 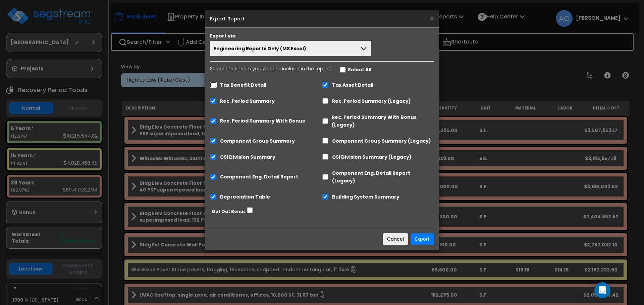 What do you see at coordinates (359, 70) in the screenshot?
I see `label: Select All` at bounding box center [359, 70].